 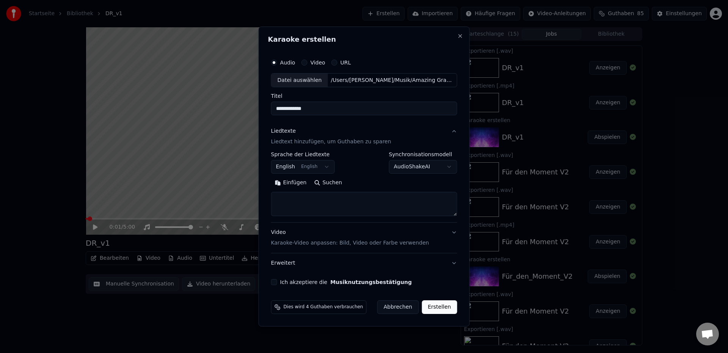 I want to click on label: Ich akzeptiere die, so click(x=346, y=282).